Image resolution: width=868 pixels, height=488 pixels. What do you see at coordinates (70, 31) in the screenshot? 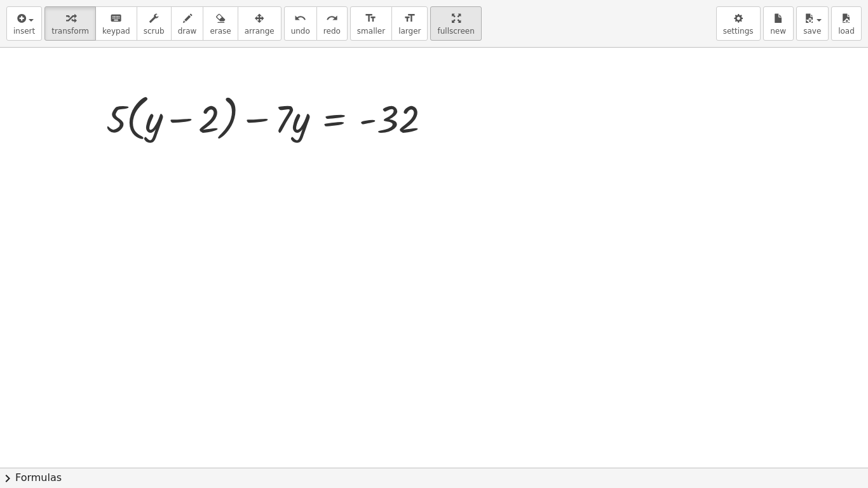
I see `span: transform` at bounding box center [70, 31].